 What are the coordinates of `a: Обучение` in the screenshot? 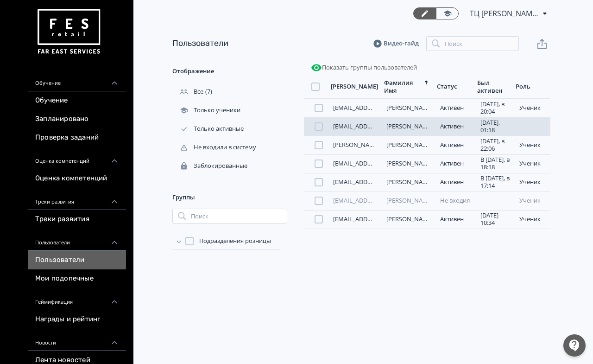 It's located at (77, 101).